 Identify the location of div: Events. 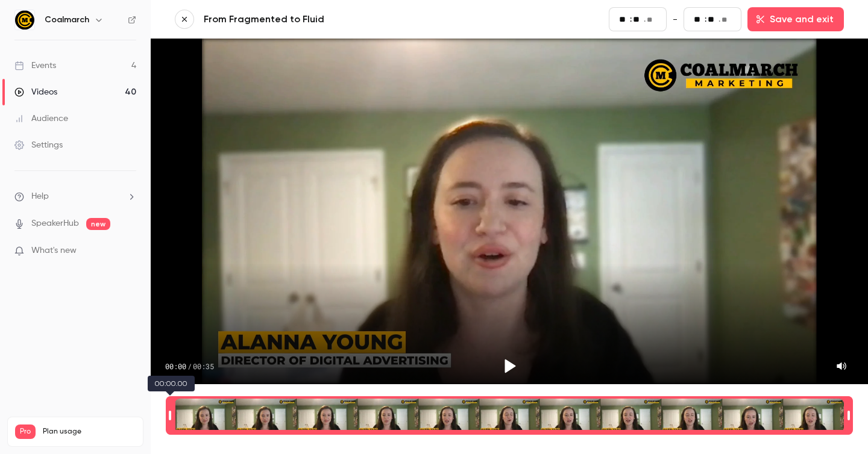
(35, 66).